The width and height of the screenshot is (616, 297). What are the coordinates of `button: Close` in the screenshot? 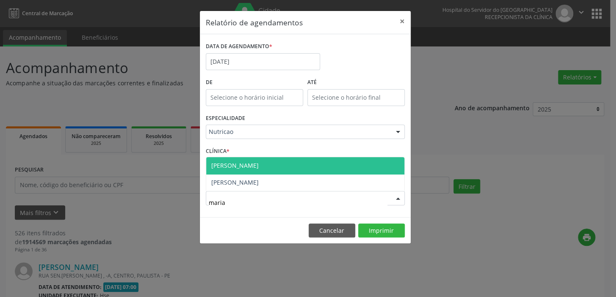 It's located at (402, 21).